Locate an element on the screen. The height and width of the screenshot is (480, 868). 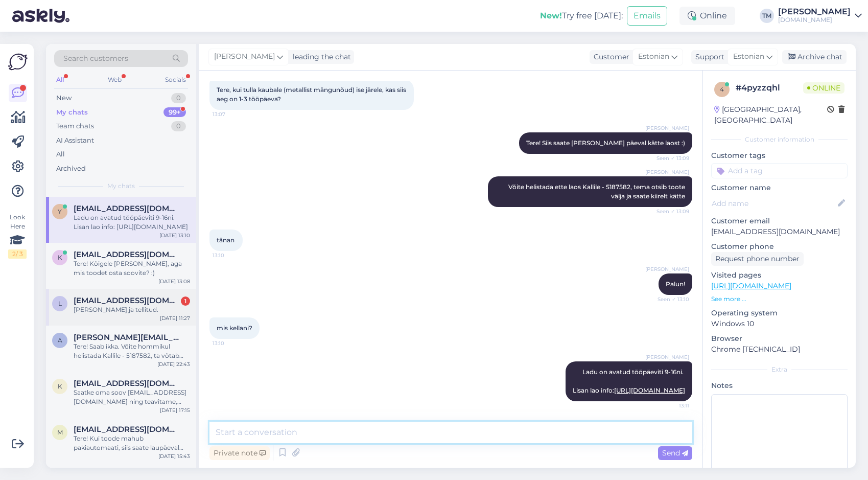
div: New is located at coordinates (64, 98).